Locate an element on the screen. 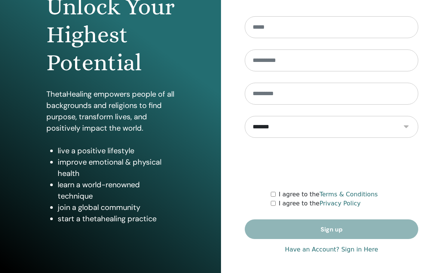 The height and width of the screenshot is (273, 442). a: Terms & Conditions is located at coordinates (349, 194).